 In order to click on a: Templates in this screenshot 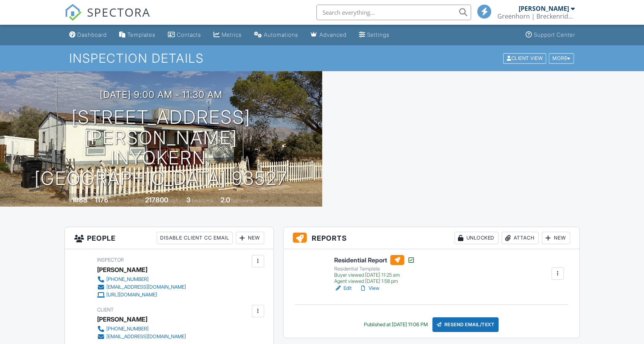, I will do `click(137, 35)`.